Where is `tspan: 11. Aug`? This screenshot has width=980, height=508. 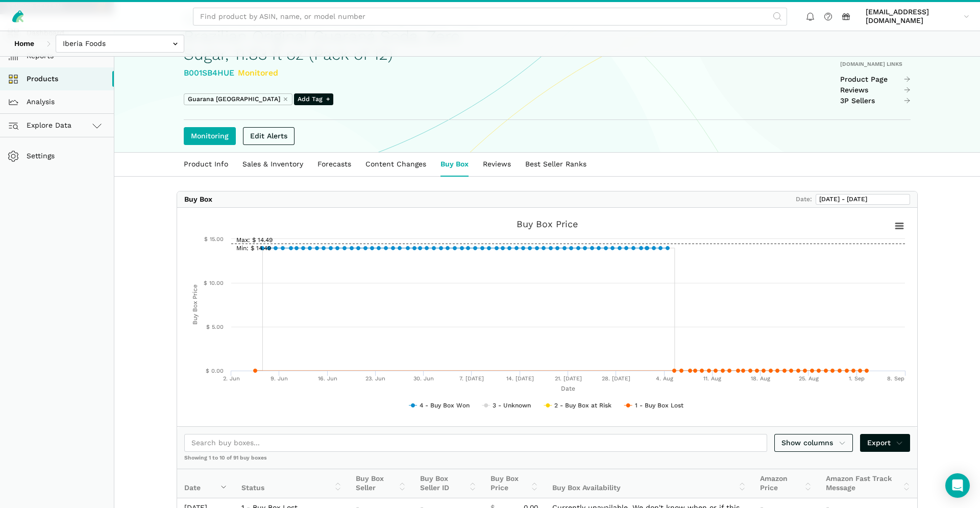 tspan: 11. Aug is located at coordinates (712, 378).